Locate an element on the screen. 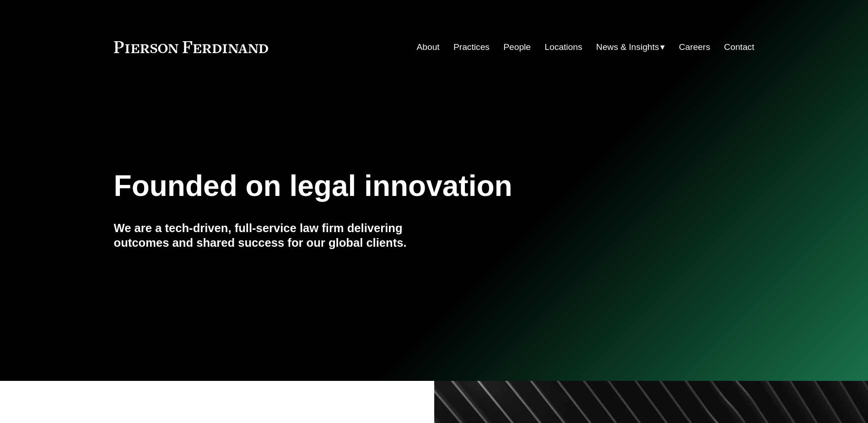 This screenshot has width=868, height=423. a: About is located at coordinates (428, 47).